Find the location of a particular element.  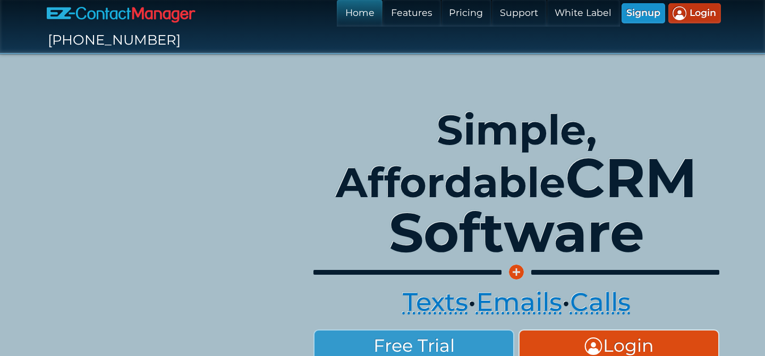

a: Texts is located at coordinates (435, 302).